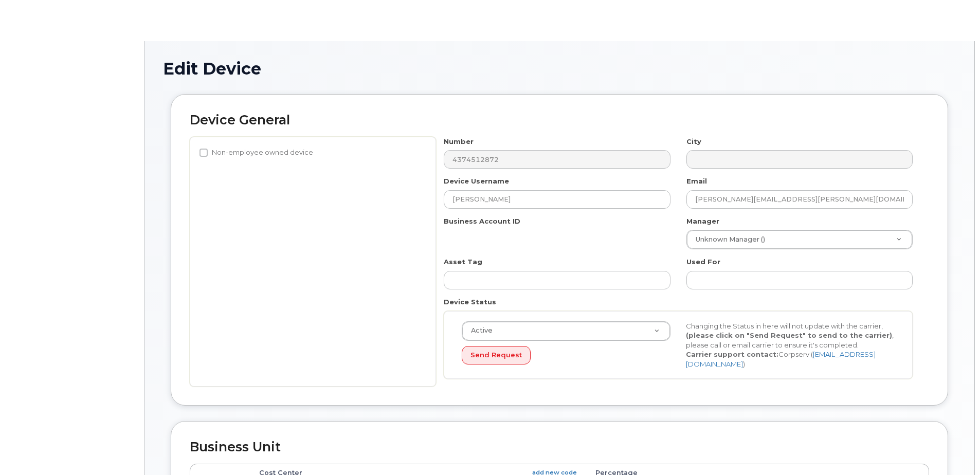 This screenshot has height=475, width=980. I want to click on span: Active, so click(479, 331).